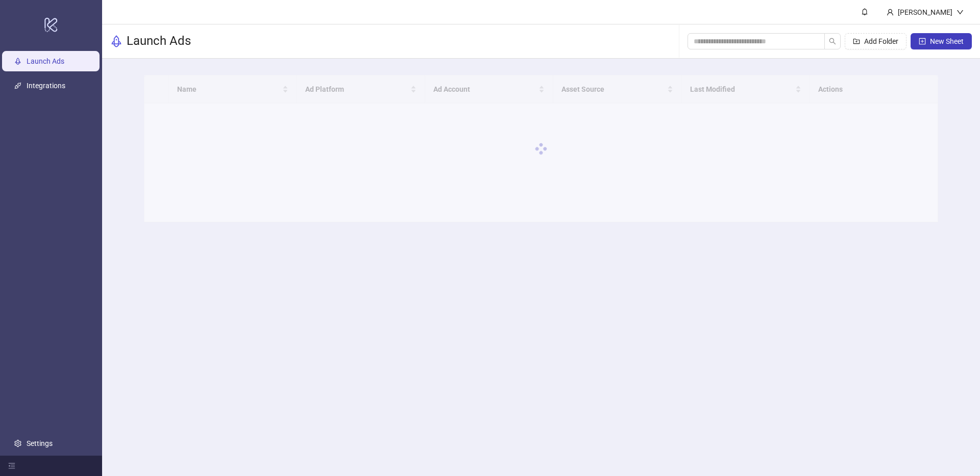 The image size is (980, 476). I want to click on span: down, so click(960, 12).